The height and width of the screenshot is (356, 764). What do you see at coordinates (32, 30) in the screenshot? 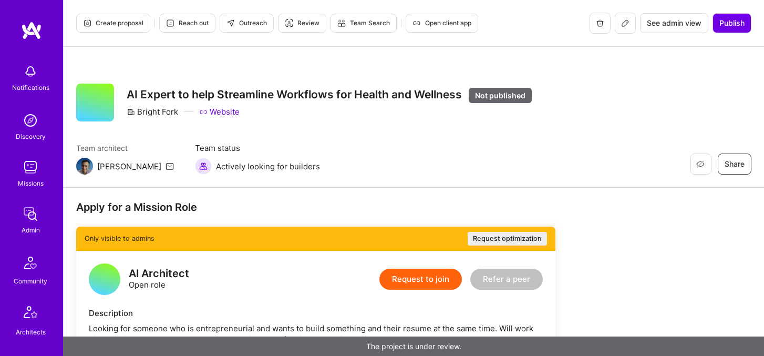
I see `img: logo` at bounding box center [32, 30].